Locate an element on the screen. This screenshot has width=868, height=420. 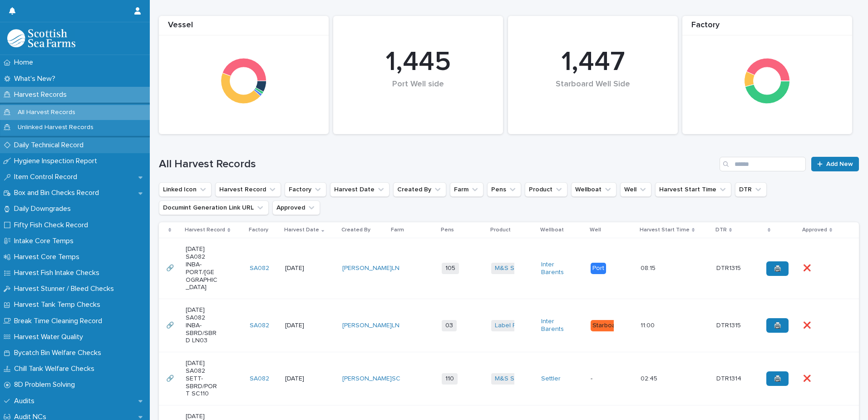
p: Harvest Water Quality is located at coordinates (51, 337).